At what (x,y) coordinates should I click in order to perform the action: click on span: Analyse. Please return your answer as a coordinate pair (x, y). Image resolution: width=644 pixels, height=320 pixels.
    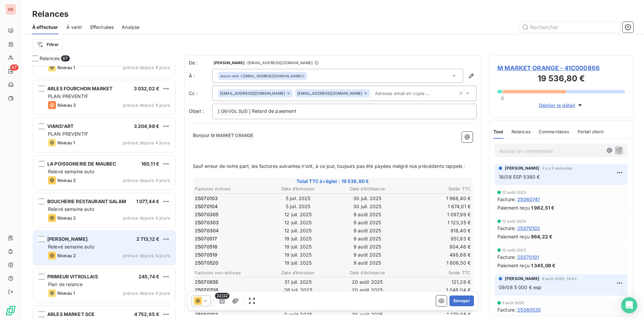
    Looking at the image, I should click on (131, 27).